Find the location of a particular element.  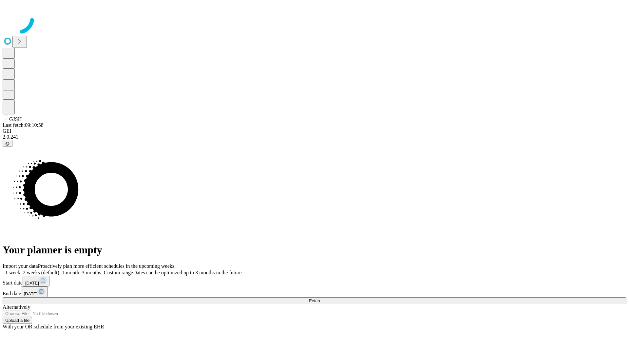

span: Proactively plan more efficient schedules in the upcoming weeks. is located at coordinates (107, 266).